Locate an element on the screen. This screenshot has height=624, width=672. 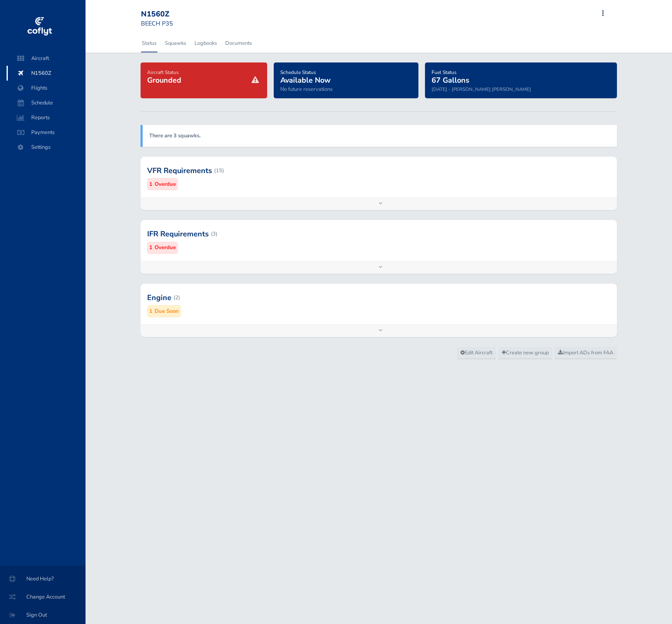
a: Edit Aircraft is located at coordinates (477, 353).